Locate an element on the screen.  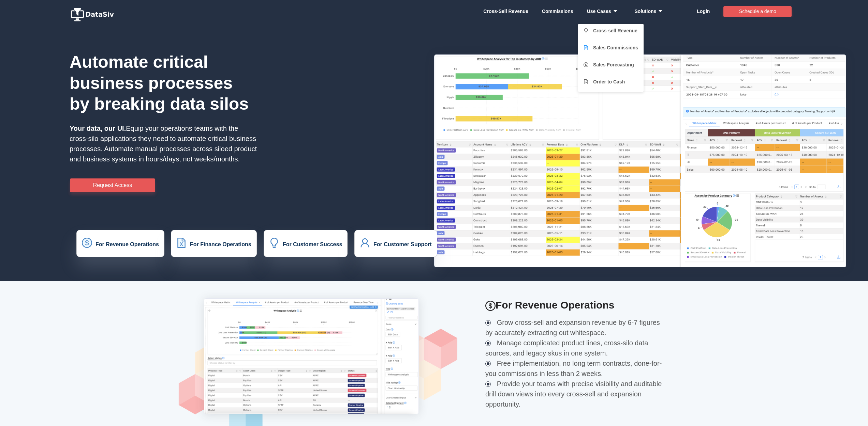
button: Schedule a demo is located at coordinates (757, 11).